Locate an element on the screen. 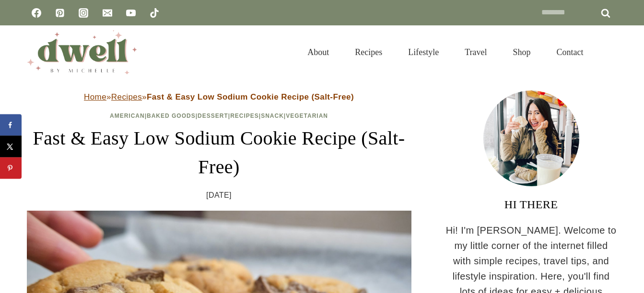  a: Shop is located at coordinates (521, 52).